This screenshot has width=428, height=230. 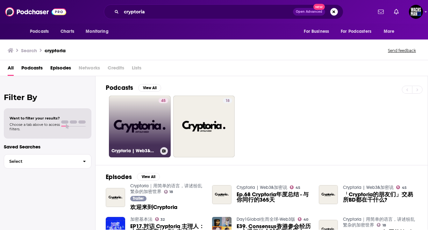 I want to click on button: Select, so click(x=47, y=161).